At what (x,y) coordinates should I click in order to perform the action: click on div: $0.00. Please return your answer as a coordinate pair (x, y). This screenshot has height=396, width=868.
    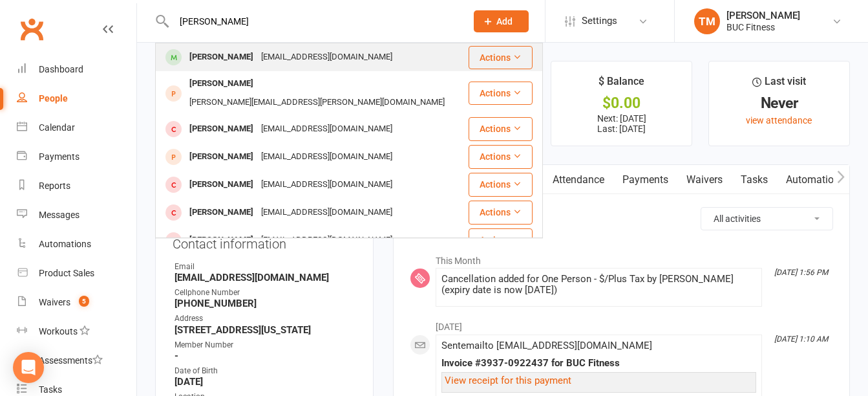
    Looking at the image, I should click on (621, 103).